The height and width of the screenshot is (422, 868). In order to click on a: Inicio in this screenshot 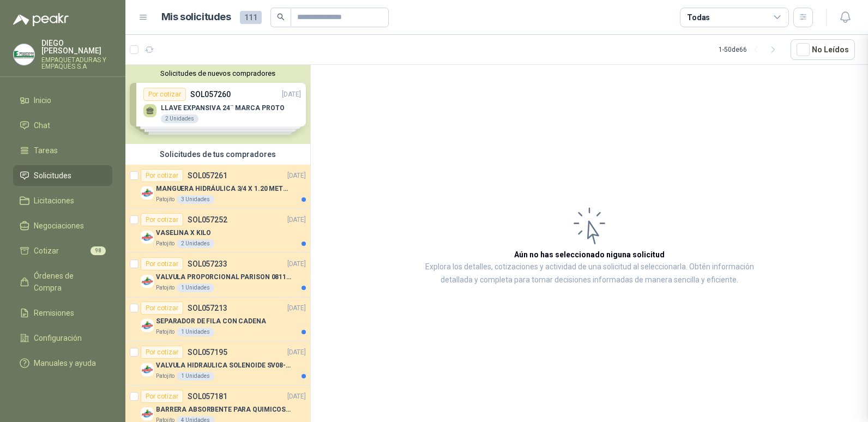, I will do `click(62, 100)`.